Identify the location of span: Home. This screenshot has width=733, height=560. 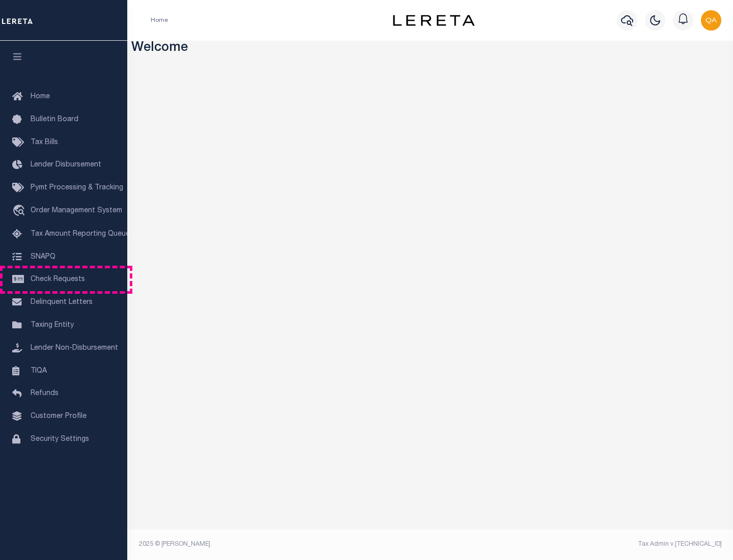
(40, 97).